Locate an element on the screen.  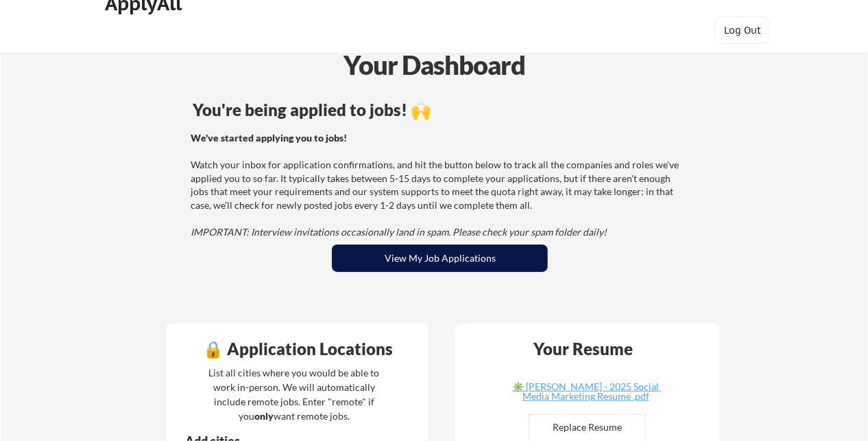
em: IMPORTANT: Interview invitations occasionally land in spam. Please check your spam folder daily! is located at coordinates (399, 232).